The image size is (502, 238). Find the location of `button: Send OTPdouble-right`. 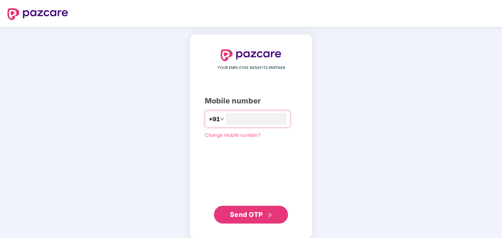

button: Send OTPdouble-right is located at coordinates (251, 214).